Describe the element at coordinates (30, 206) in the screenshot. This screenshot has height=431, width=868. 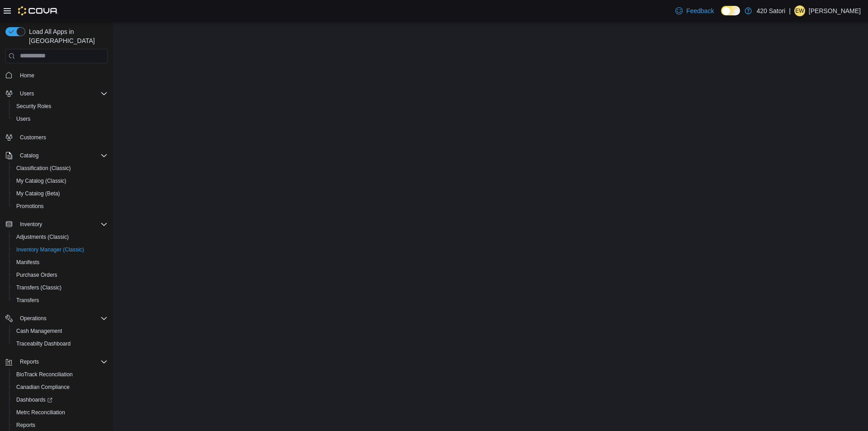
I see `a: Promotions` at that location.